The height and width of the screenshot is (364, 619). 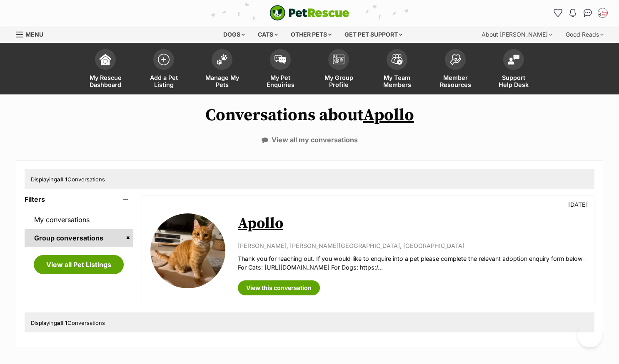 I want to click on img: member-resources-icon-8e73f808a243e03378d46382f2149f9095a855e16c252ad45f914b54edf8863c.svg, so click(x=455, y=59).